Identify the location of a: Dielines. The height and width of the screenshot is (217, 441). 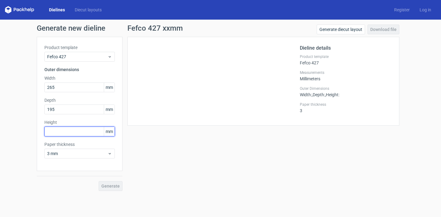
(57, 10).